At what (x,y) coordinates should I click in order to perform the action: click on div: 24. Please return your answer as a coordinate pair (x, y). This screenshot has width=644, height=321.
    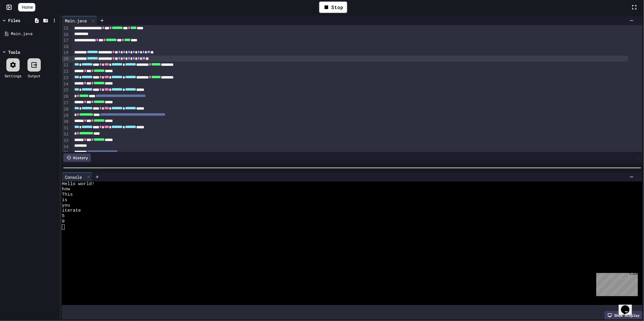
    Looking at the image, I should click on (65, 84).